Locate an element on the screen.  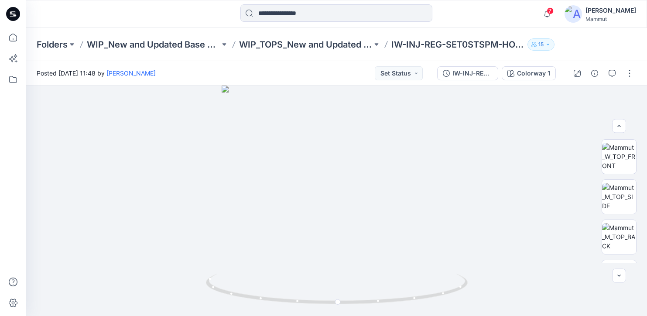
img: Mammut_W_TOP_FRONT is located at coordinates (619, 156).